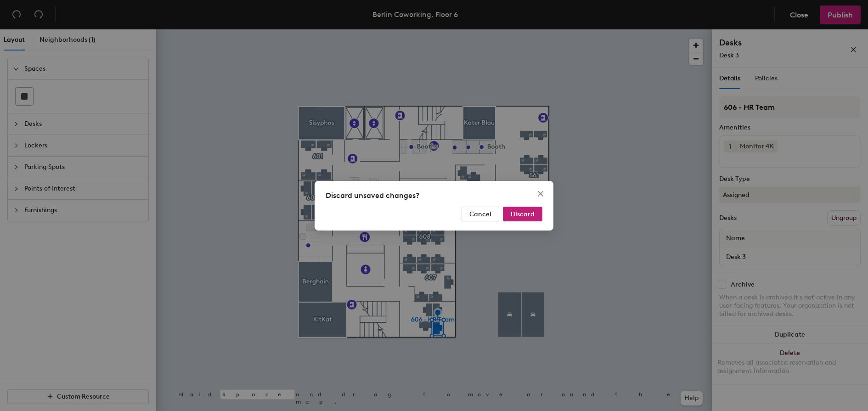 This screenshot has width=868, height=411. Describe the element at coordinates (522, 214) in the screenshot. I see `button: Discard` at that location.